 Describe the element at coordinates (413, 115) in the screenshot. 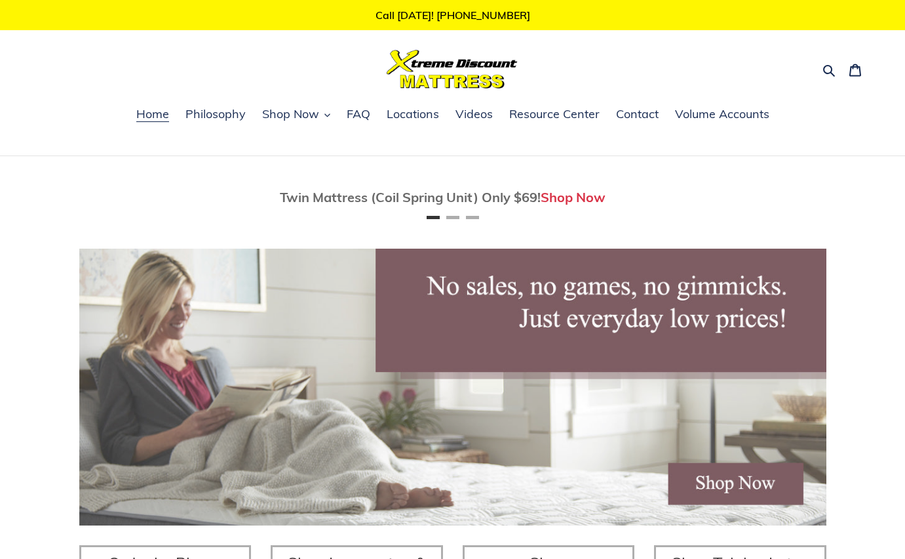

I see `a: Locations` at that location.